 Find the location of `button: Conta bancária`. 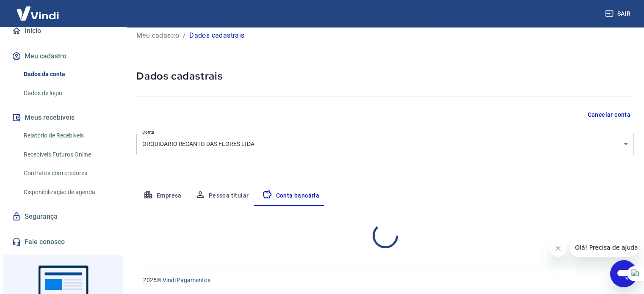

button: Conta bancária is located at coordinates (291, 195).